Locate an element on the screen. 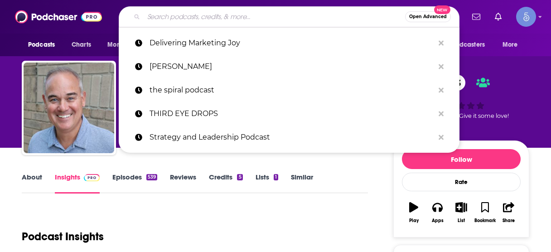 The height and width of the screenshot is (252, 551). div: Share is located at coordinates (509, 221).